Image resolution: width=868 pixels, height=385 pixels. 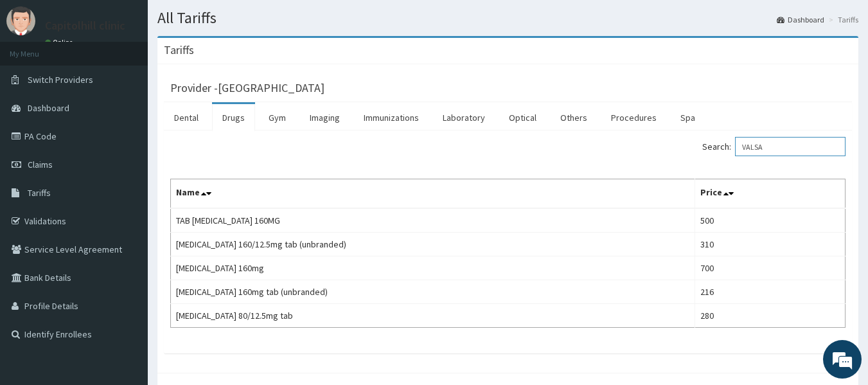 I want to click on a: Drugs, so click(x=234, y=118).